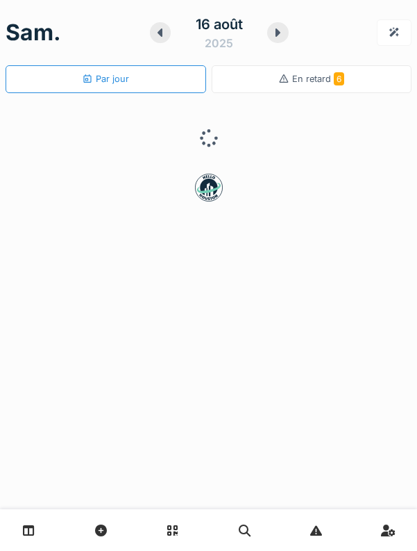  Describe the element at coordinates (106, 78) in the screenshot. I see `div: Par jour` at that location.